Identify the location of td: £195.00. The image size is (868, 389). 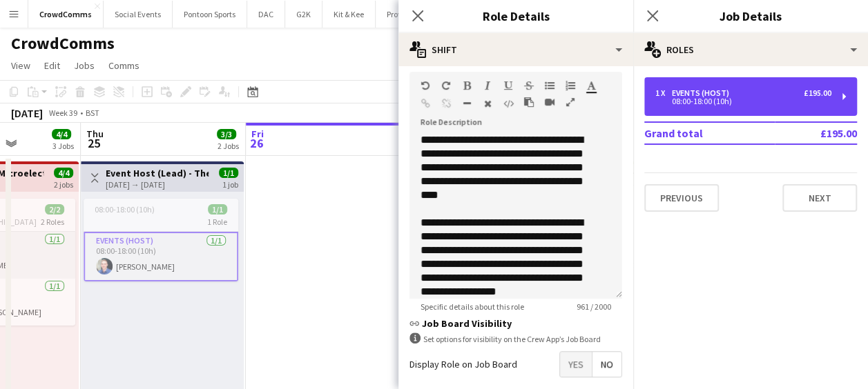
(815, 133).